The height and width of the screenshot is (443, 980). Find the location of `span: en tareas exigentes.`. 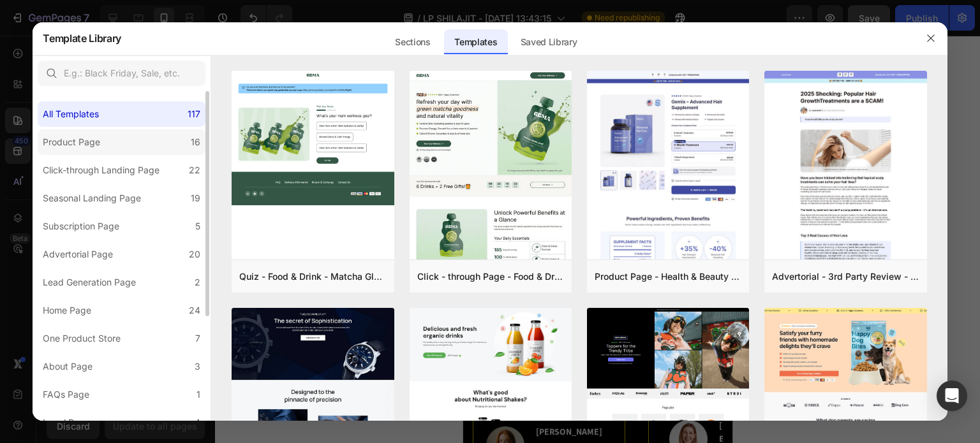

span: en tareas exigentes. is located at coordinates (131, 35).